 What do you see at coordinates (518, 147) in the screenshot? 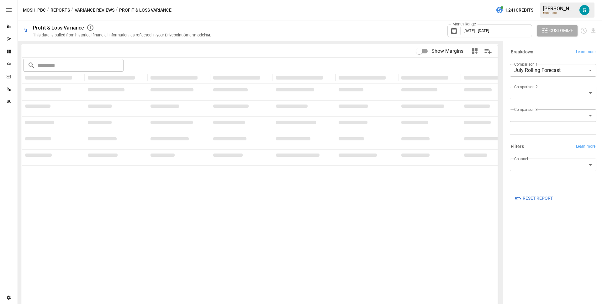
I see `h6: Filters` at bounding box center [518, 147].